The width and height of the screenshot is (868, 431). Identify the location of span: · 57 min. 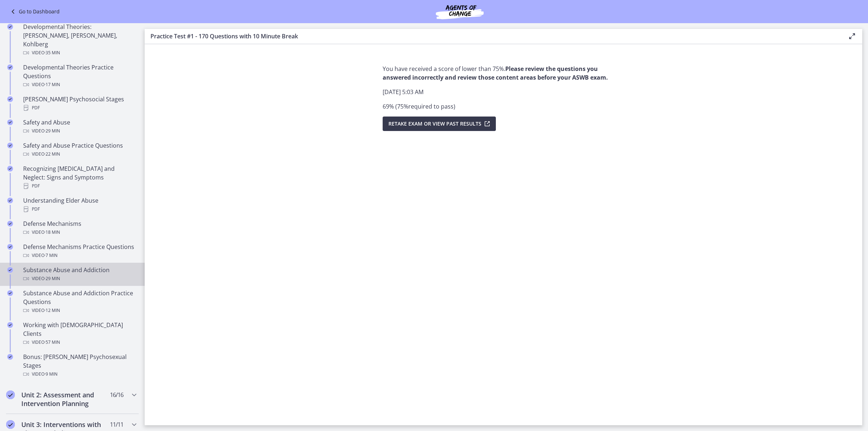
(52, 342).